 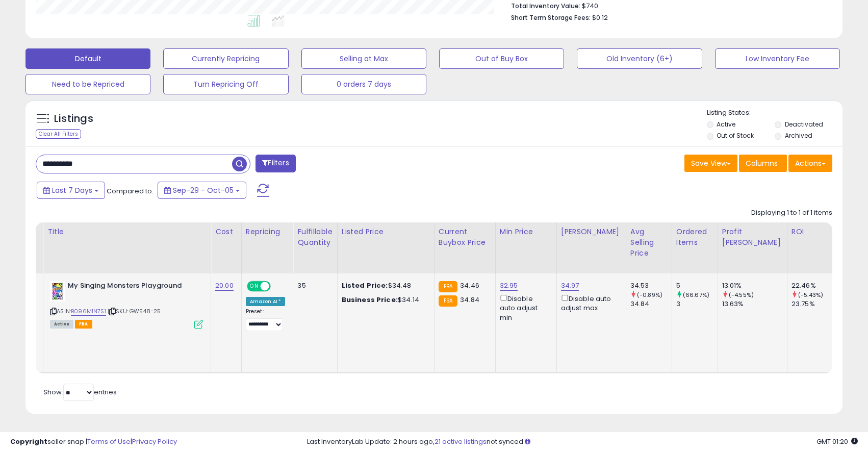 I want to click on span: Compared to:, so click(x=130, y=191).